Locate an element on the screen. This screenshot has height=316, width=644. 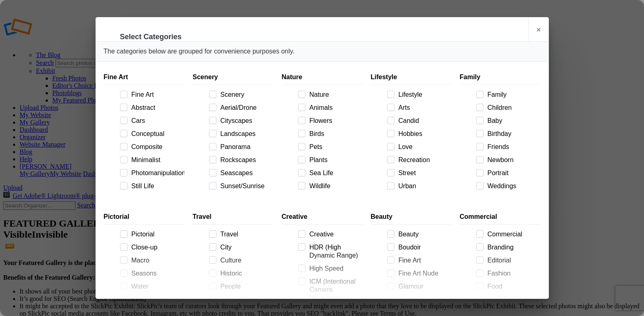
span: People is located at coordinates (246, 287).